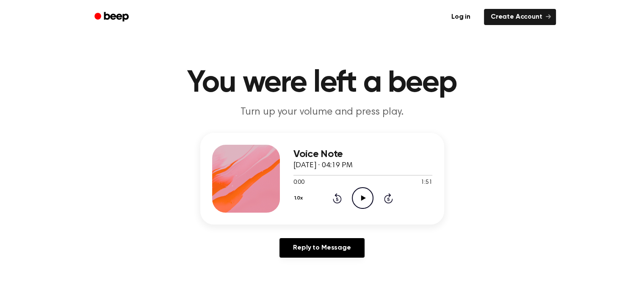  What do you see at coordinates (322, 248) in the screenshot?
I see `a: Reply to Message` at bounding box center [322, 248].